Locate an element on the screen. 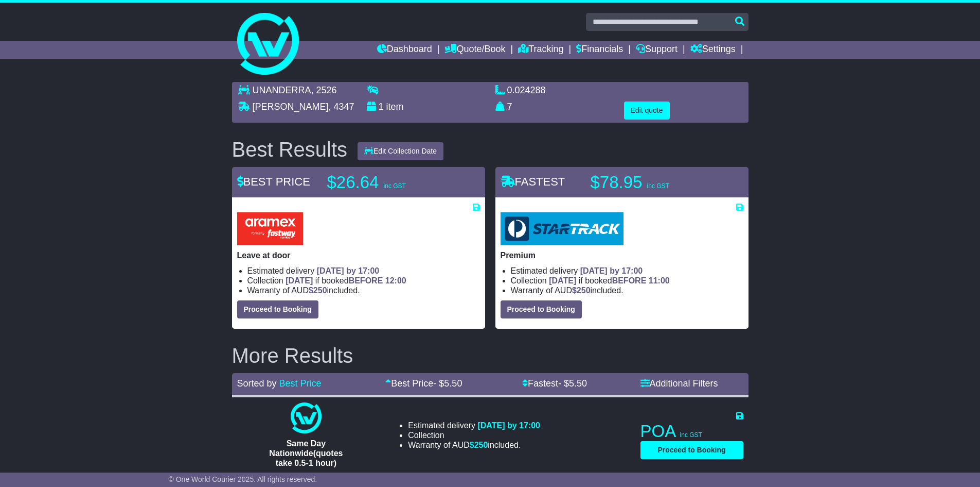  a: Dashboard is located at coordinates (404, 50).